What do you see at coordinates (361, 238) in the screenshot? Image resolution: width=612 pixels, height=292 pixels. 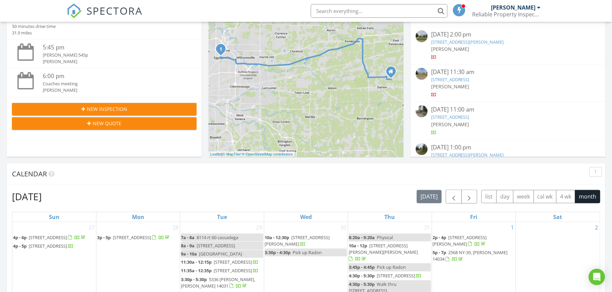 I see `span: 8:20a - 9:20a` at bounding box center [361, 238].